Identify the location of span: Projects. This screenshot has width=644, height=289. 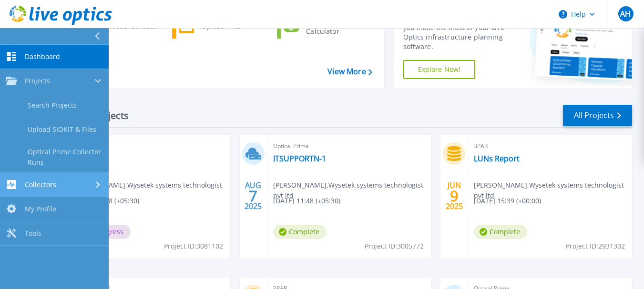
(38, 81).